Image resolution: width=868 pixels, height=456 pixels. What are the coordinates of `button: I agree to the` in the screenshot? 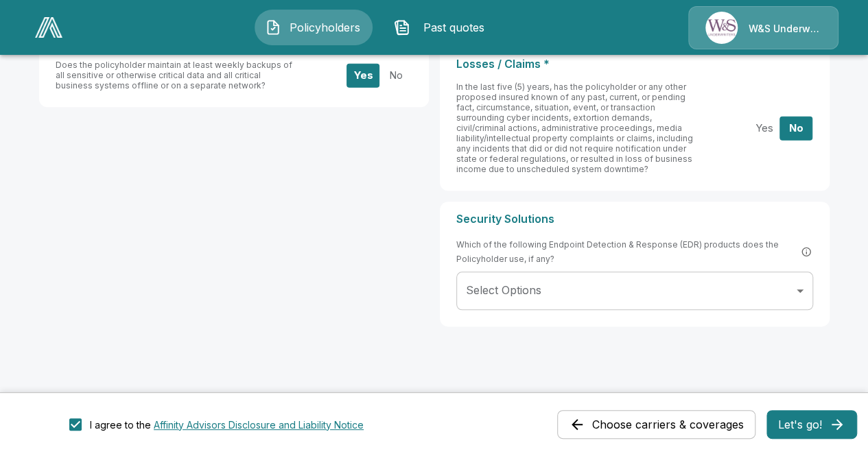 It's located at (258, 425).